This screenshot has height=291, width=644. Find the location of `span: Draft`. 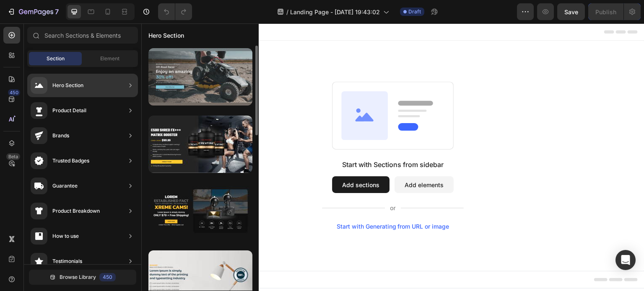

span: Draft is located at coordinates (415, 12).